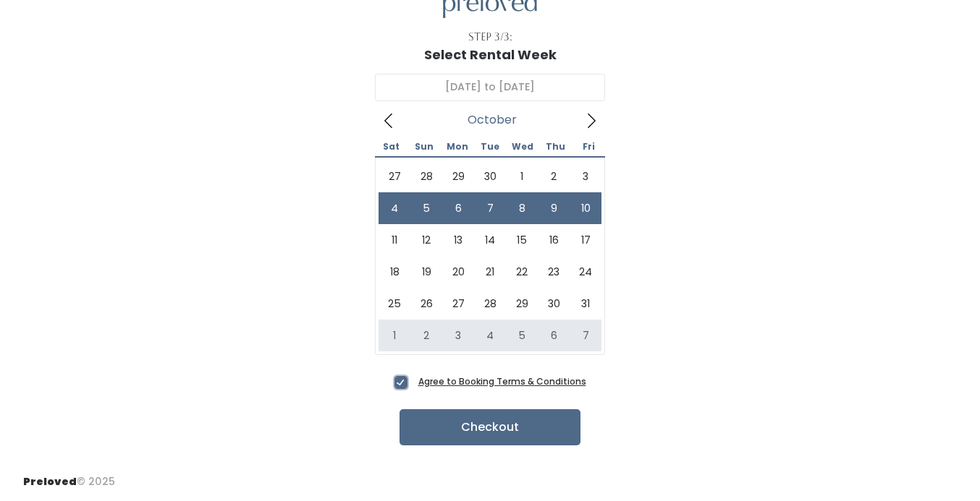 This screenshot has height=501, width=980. Describe the element at coordinates (522, 303) in the screenshot. I see `span: October 29, 2025` at that location.